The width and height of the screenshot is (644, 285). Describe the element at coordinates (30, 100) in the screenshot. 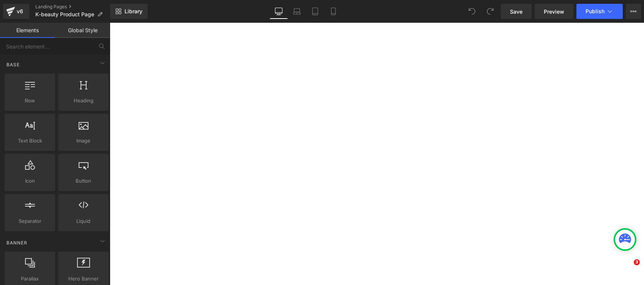

I see `span: Row` at that location.